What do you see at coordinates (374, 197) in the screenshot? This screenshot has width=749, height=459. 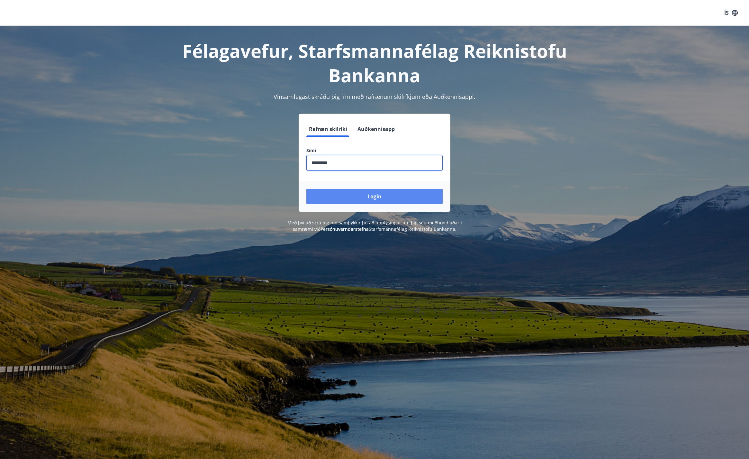 I see `button: Login` at bounding box center [374, 197].